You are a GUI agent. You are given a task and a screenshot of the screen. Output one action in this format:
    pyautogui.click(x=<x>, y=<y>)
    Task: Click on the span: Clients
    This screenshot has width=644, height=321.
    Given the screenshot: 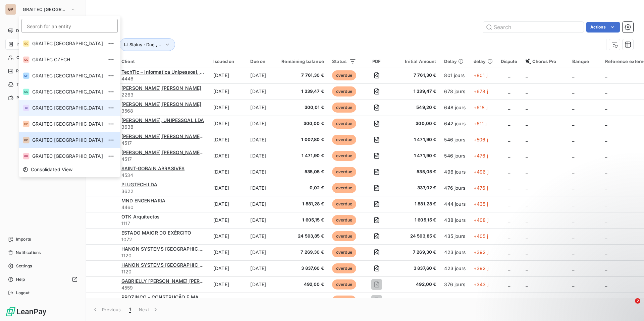 What is the action you would take?
    pyautogui.click(x=23, y=58)
    